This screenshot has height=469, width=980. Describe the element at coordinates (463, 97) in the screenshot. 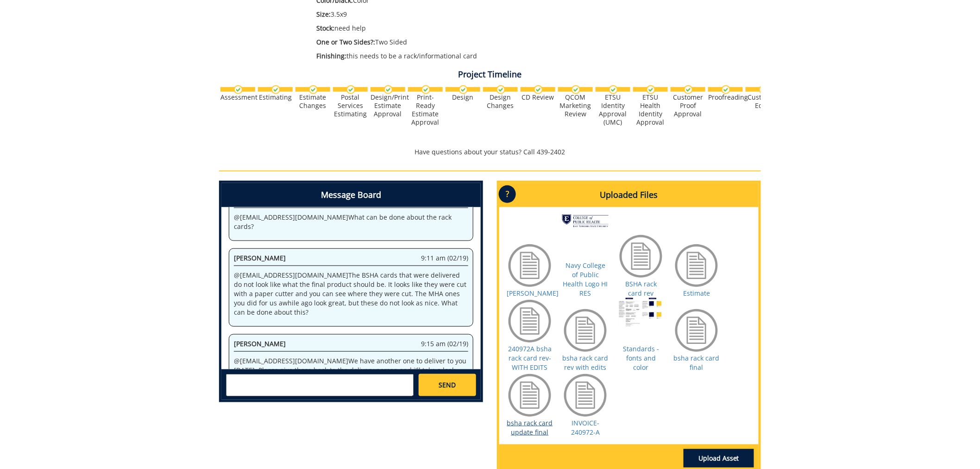

I see `div: Design` at that location.